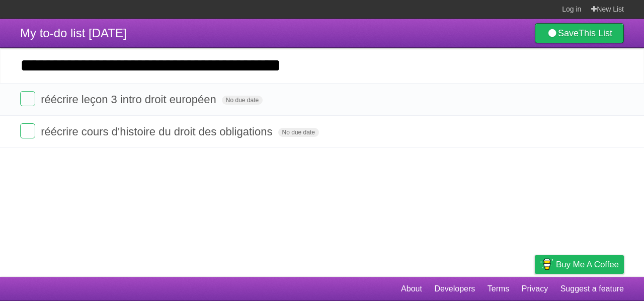 The height and width of the screenshot is (301, 644). What do you see at coordinates (587, 264) in the screenshot?
I see `span: Buy me a coffee` at bounding box center [587, 264].